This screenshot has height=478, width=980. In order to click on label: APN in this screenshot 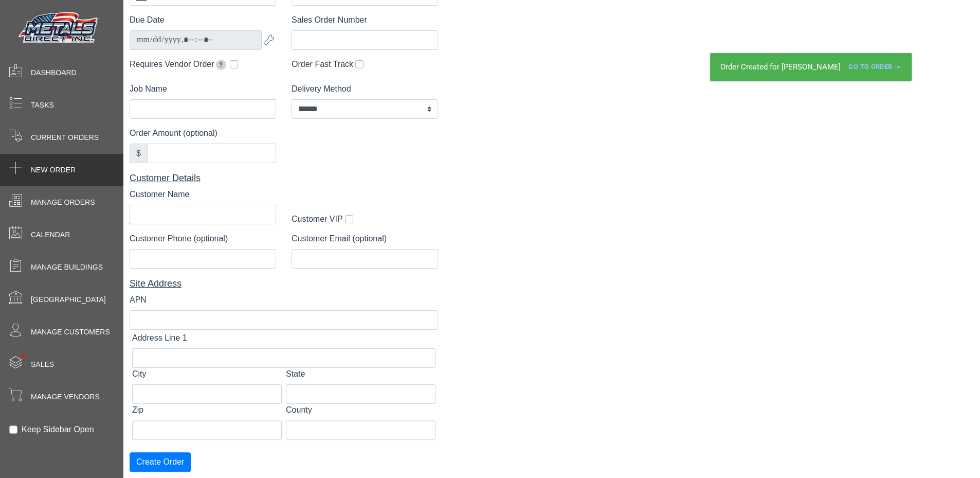, I will do `click(138, 300)`.